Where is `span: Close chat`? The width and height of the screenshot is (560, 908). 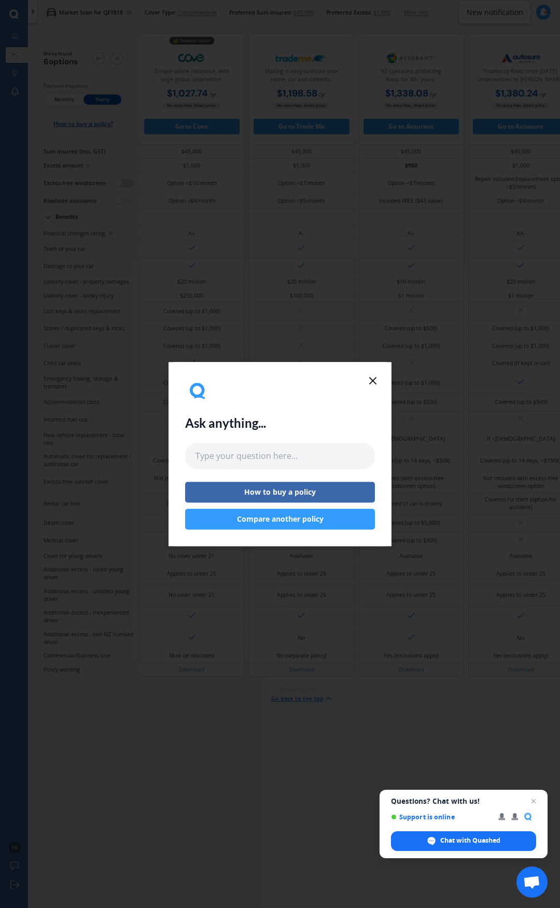 span: Close chat is located at coordinates (534, 802).